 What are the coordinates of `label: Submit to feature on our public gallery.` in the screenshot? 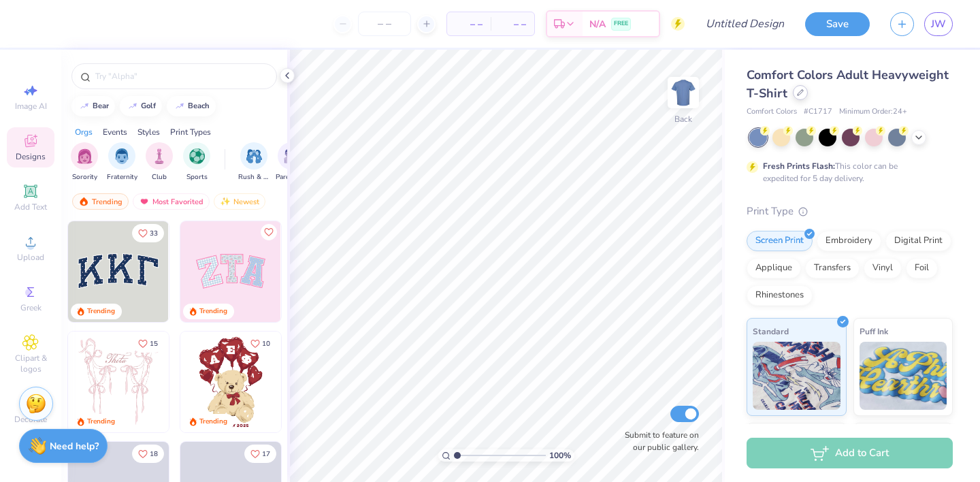 It's located at (658, 441).